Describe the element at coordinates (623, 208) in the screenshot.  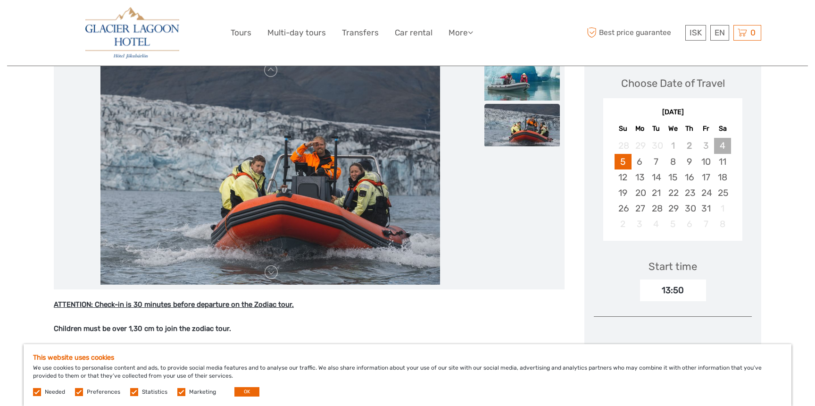
I see `div: Choose Sunday, October 26th, 2025` at that location.